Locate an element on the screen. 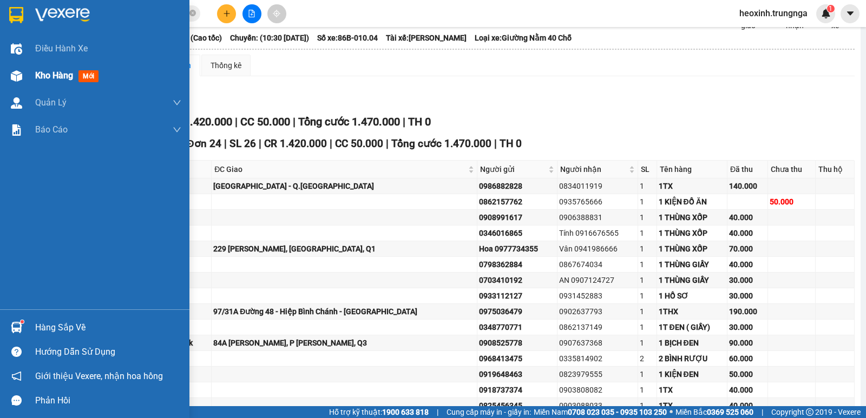 This screenshot has height=418, width=866. button: caret-down is located at coordinates (850, 14).